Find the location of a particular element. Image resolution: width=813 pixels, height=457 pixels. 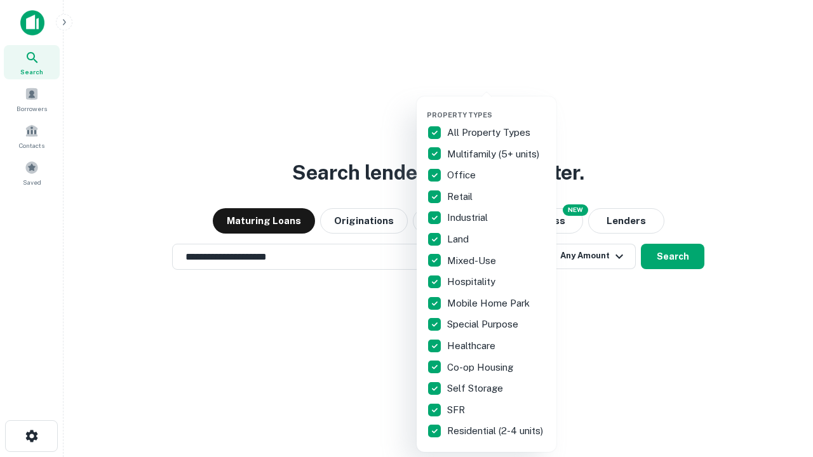

p: Self Storage is located at coordinates (476, 389).